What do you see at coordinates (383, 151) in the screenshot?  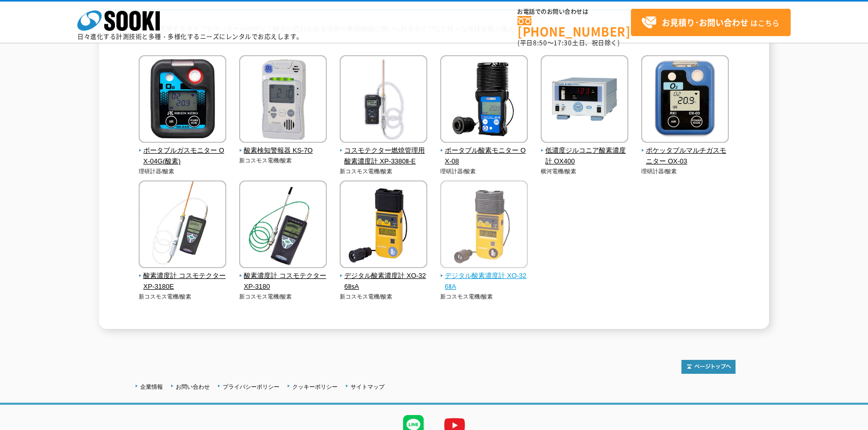 I see `a: コスモテクター燃焼管理用酸素濃度計 XP-3380Ⅱ-E` at bounding box center [383, 151].